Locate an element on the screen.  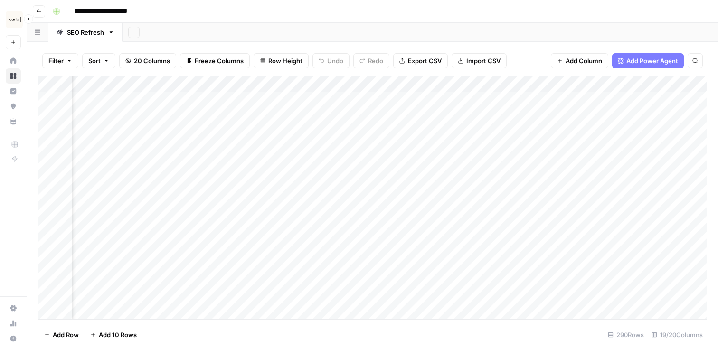
button: Redo is located at coordinates (372, 61).